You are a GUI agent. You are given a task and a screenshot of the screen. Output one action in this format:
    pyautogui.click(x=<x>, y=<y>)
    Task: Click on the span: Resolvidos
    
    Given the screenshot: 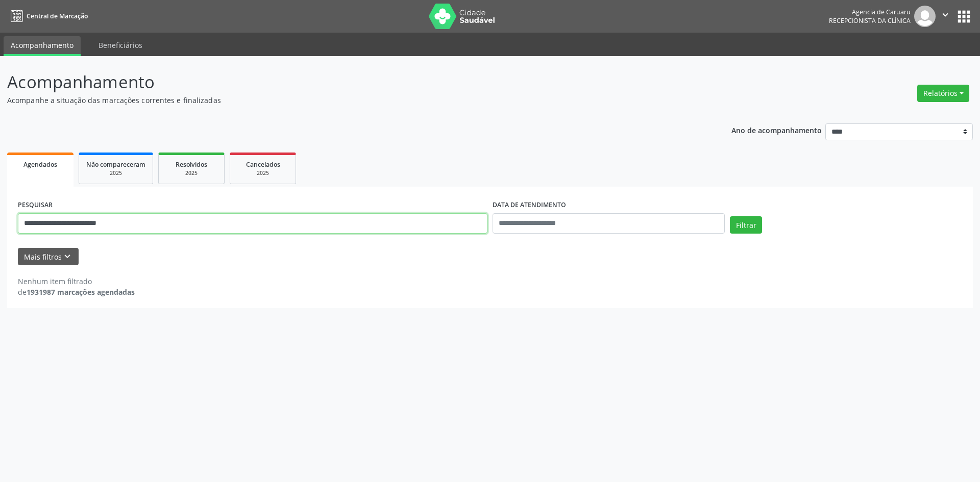 What is the action you would take?
    pyautogui.click(x=192, y=164)
    